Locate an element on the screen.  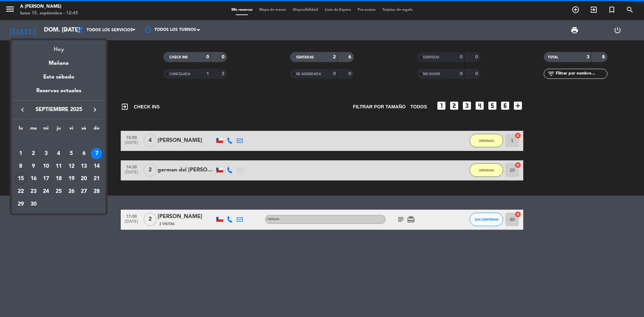
td: 7 de septiembre de 2025 is located at coordinates (97, 153).